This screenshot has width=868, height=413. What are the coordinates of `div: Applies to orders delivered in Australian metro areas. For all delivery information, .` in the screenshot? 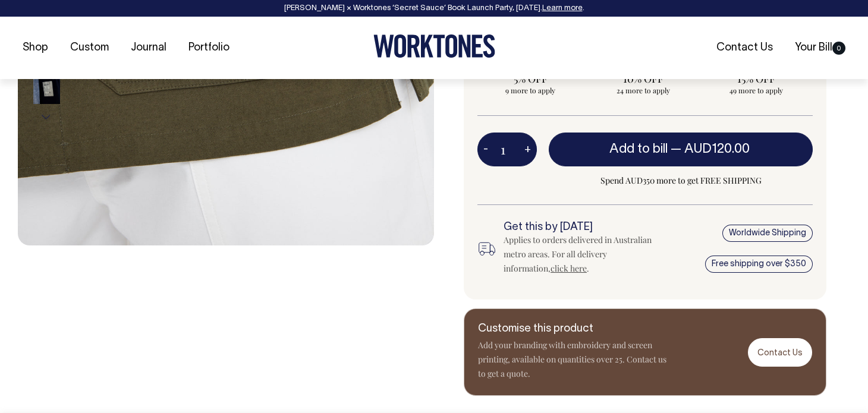 It's located at (581, 254).